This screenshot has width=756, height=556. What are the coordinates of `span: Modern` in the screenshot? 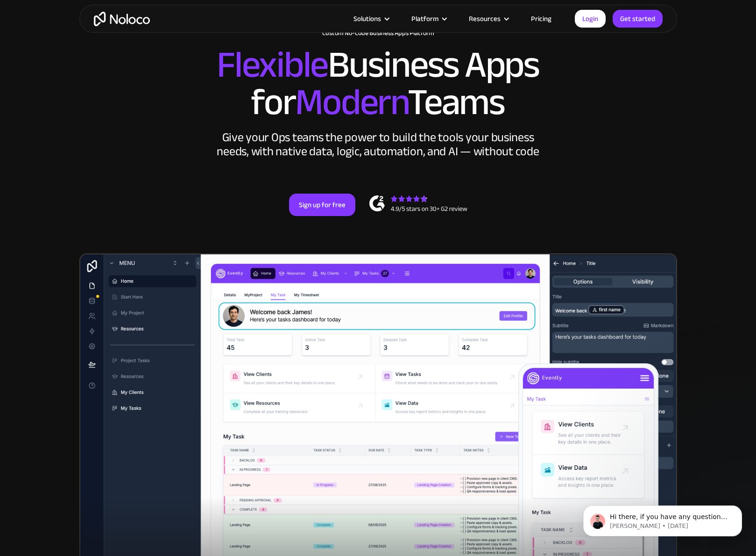 It's located at (351, 102).